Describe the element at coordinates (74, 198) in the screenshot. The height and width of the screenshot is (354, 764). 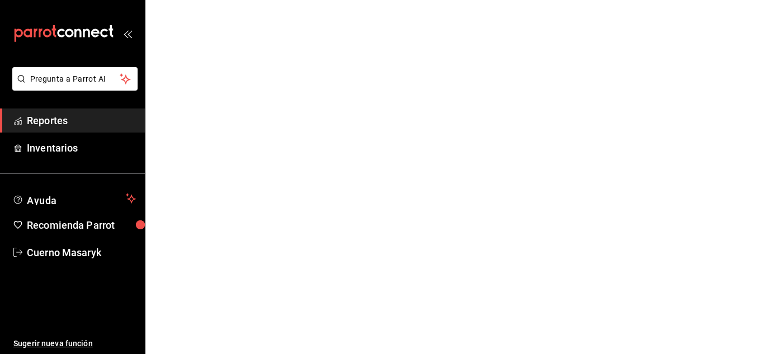
I see `span: Ayuda` at that location.